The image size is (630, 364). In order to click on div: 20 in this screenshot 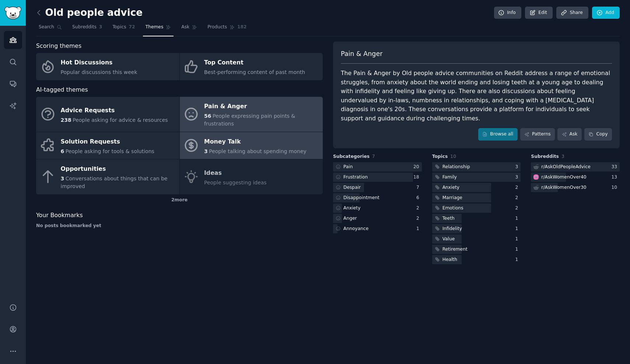, I will do `click(418, 167)`.